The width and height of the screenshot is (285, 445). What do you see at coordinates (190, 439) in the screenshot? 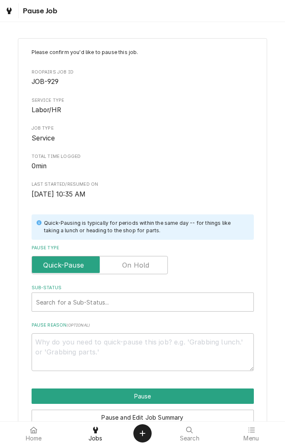
I see `span: Search` at bounding box center [190, 439].